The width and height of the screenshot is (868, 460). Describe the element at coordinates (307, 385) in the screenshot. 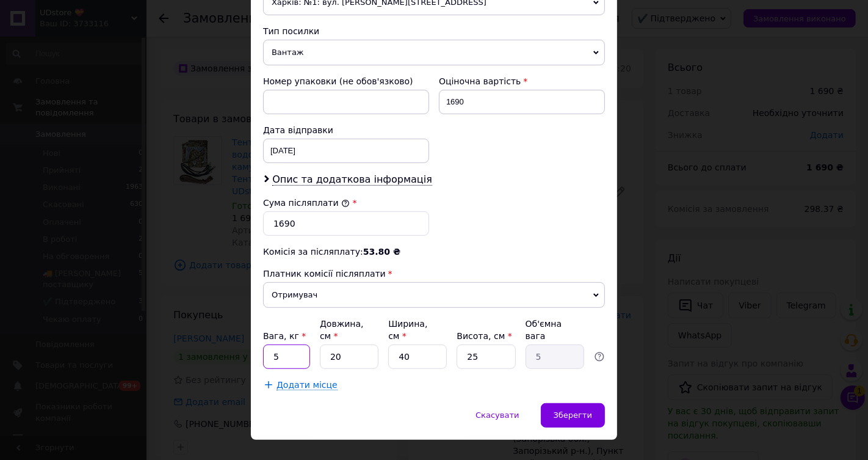

I see `span: Додати місце` at that location.